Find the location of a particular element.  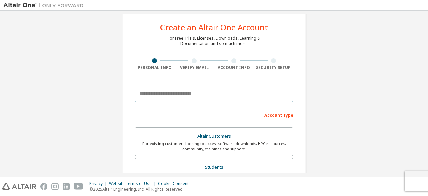

img: linkedin.svg is located at coordinates (66, 186).